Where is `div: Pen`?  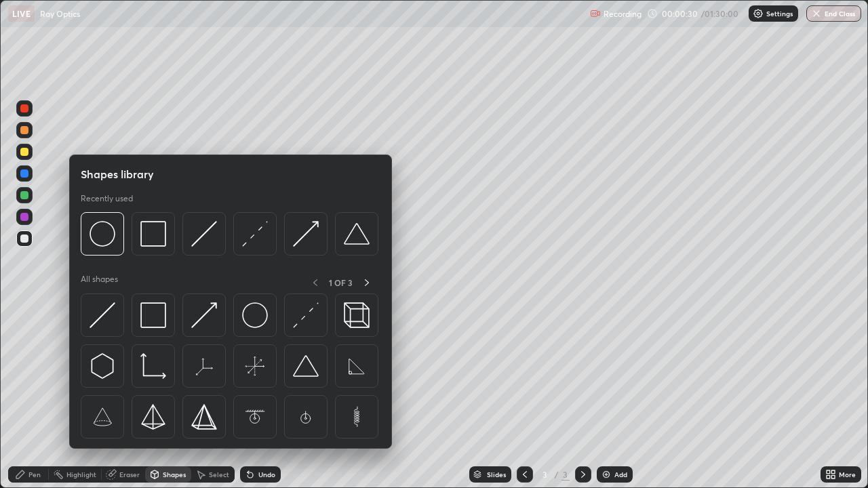 div: Pen is located at coordinates (35, 474).